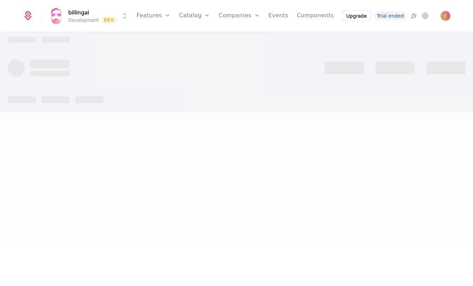 The image size is (473, 286). What do you see at coordinates (109, 20) in the screenshot?
I see `span: Dev` at bounding box center [109, 20].